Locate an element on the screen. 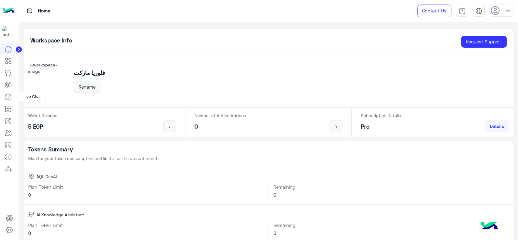 Image resolution: width=518 pixels, height=240 pixels. h5: Pro is located at coordinates (380, 126).